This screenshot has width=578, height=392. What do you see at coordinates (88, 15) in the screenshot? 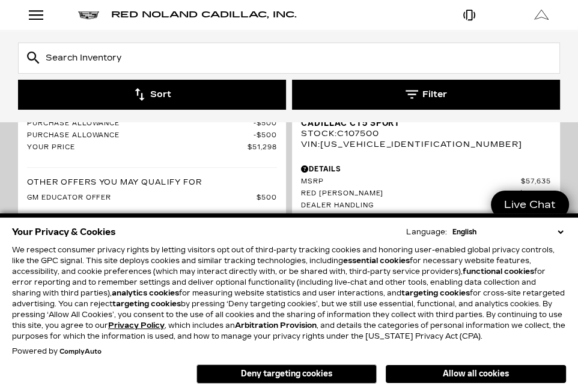
I see `a: Cadillac logo` at bounding box center [88, 15].